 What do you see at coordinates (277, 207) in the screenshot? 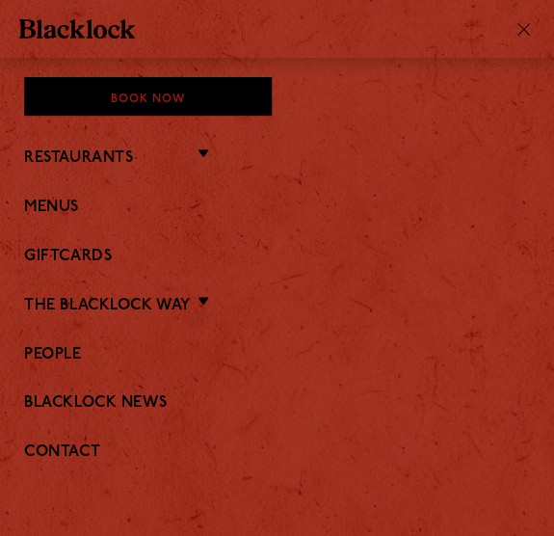
I see `a: Menus` at bounding box center [277, 207].